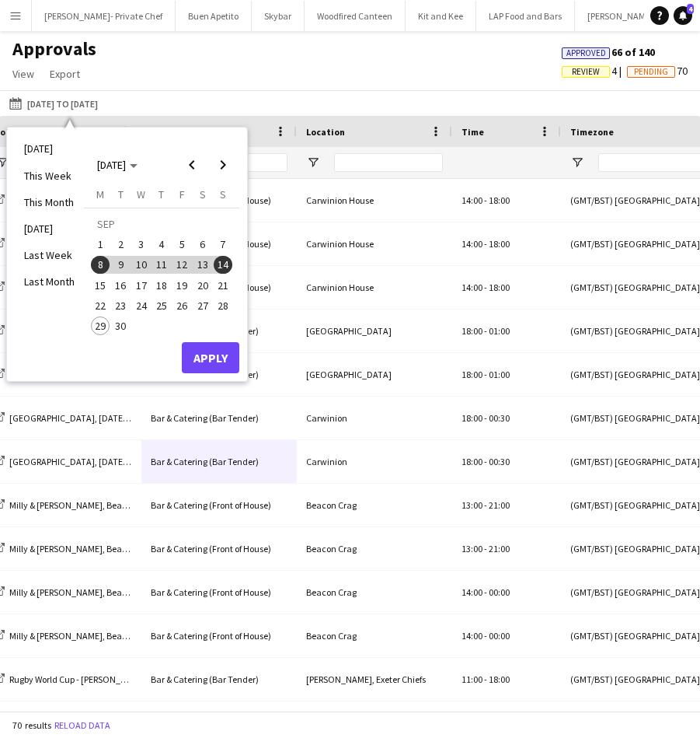 This screenshot has height=738, width=700. What do you see at coordinates (101, 325) in the screenshot?
I see `button: 29-09-2025` at bounding box center [101, 325].